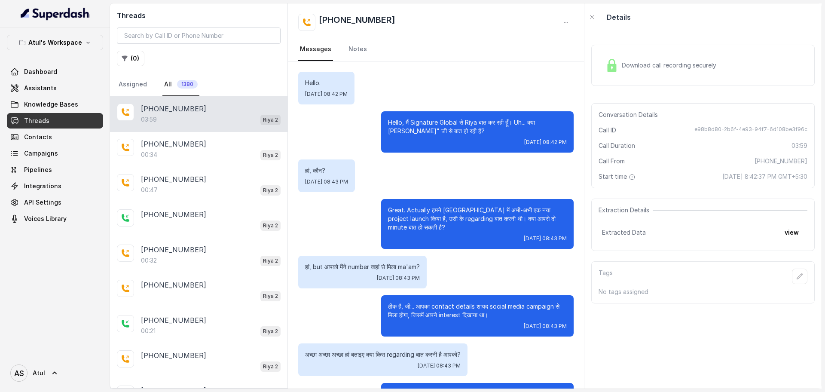 The width and height of the screenshot is (825, 392). I want to click on p: 00:34, so click(149, 155).